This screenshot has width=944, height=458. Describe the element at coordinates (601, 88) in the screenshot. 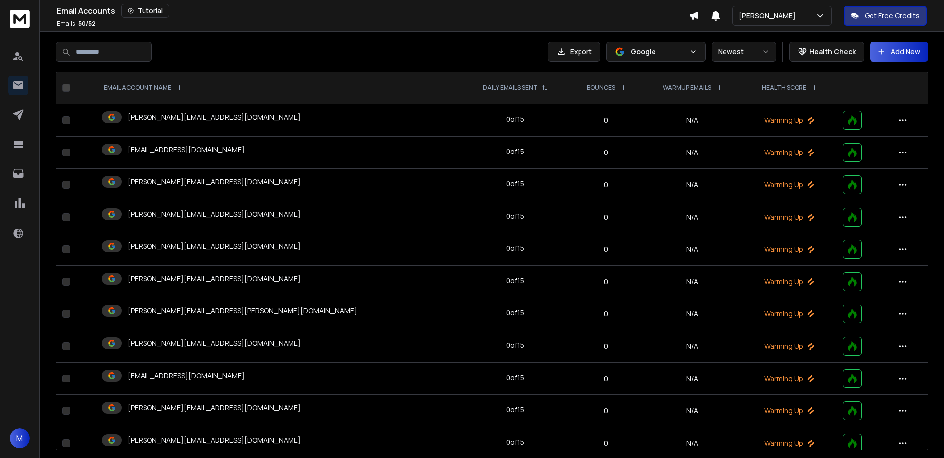

I see `p: BOUNCES` at that location.